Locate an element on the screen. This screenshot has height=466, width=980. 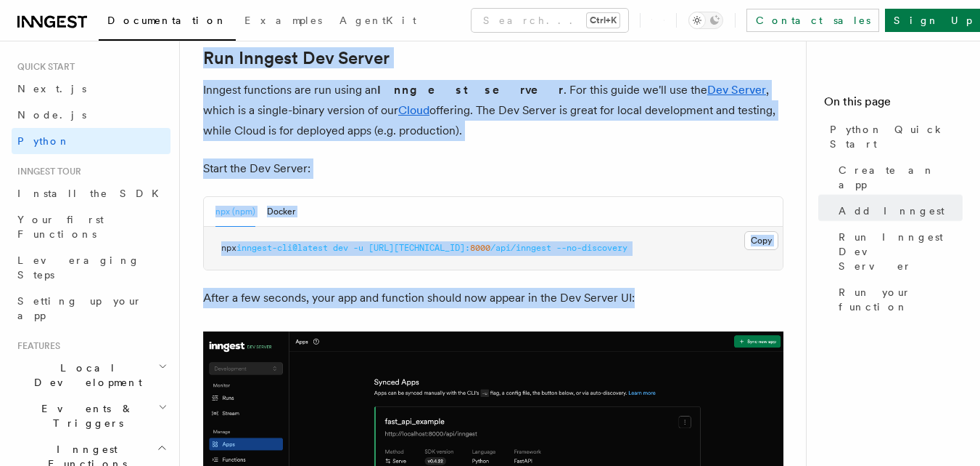
a: Examples is located at coordinates (283, 22).